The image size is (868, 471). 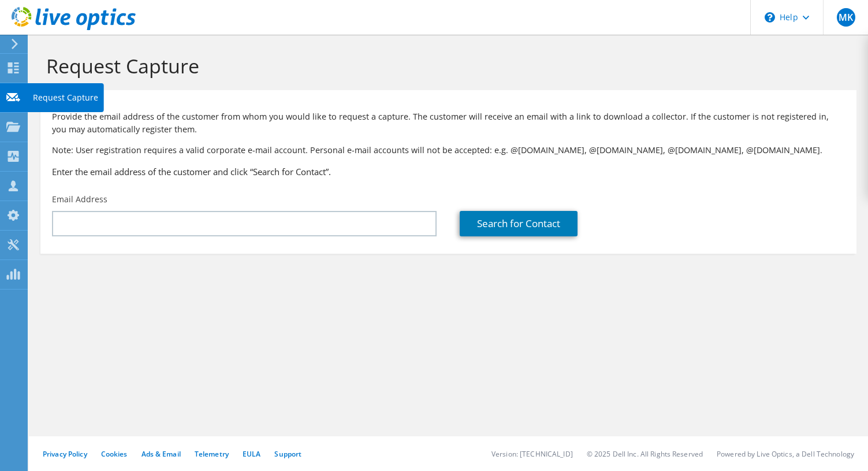 What do you see at coordinates (161, 453) in the screenshot?
I see `a: Ads & Email` at bounding box center [161, 453].